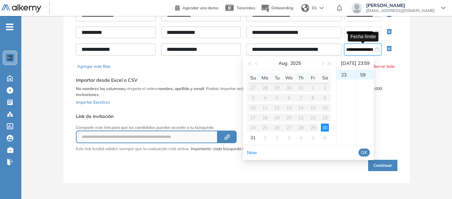 The height and width of the screenshot is (199, 452). What do you see at coordinates (283, 63) in the screenshot?
I see `button: Aug` at bounding box center [283, 63].